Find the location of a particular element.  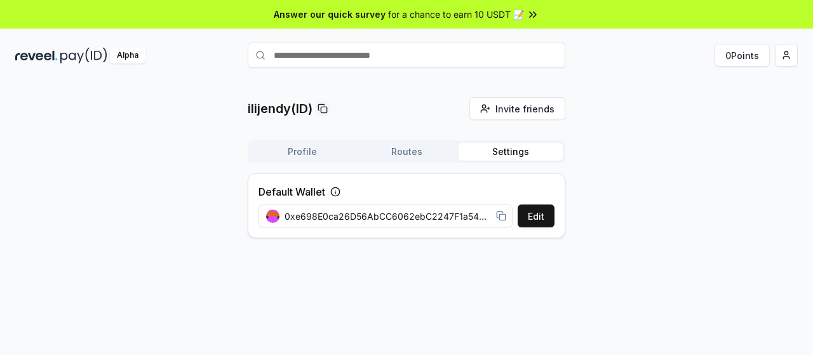

span: Invite friends is located at coordinates (525, 109).